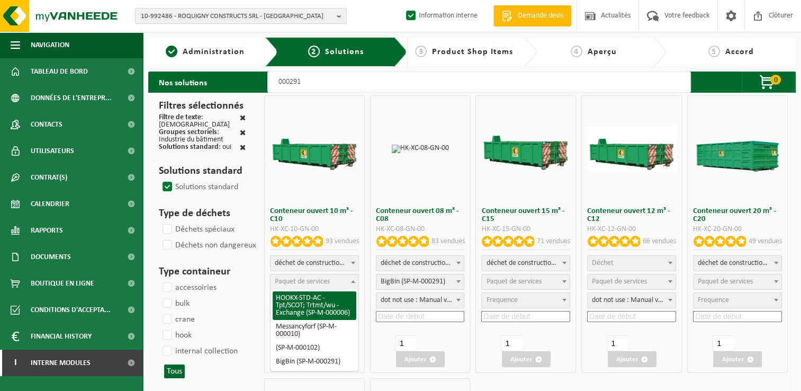  Describe the element at coordinates (314, 51) in the screenshot. I see `span: 2` at that location.